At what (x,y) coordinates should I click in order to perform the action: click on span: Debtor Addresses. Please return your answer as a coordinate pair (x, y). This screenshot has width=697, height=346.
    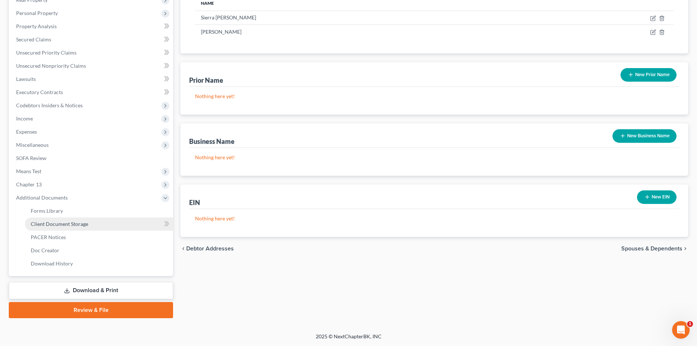
    Looking at the image, I should click on (210, 248).